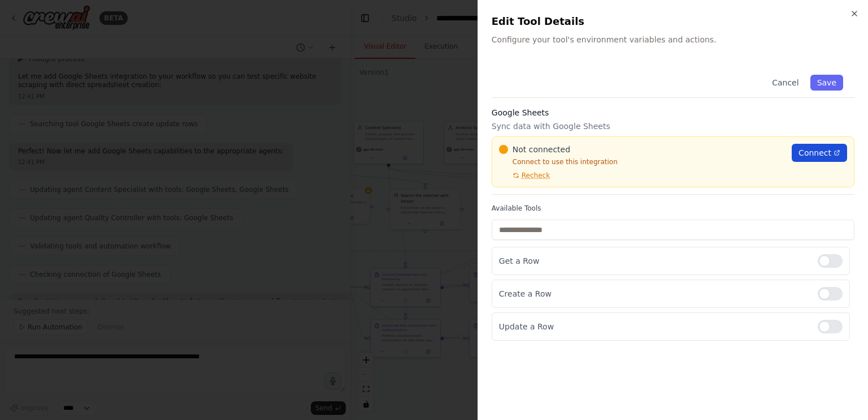 The width and height of the screenshot is (868, 420). Describe the element at coordinates (785, 83) in the screenshot. I see `button: Cancel` at that location.